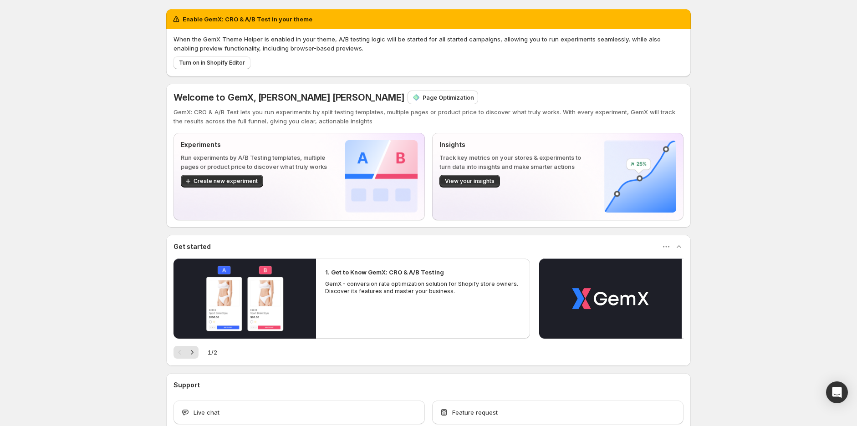 This screenshot has height=426, width=857. Describe the element at coordinates (206, 413) in the screenshot. I see `span: Live chat` at that location.